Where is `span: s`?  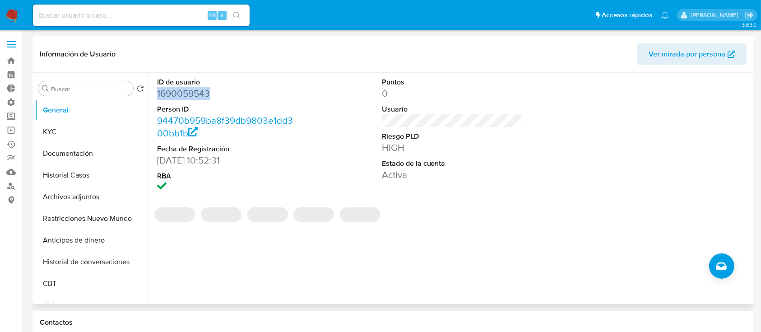 span: s is located at coordinates (222, 15).